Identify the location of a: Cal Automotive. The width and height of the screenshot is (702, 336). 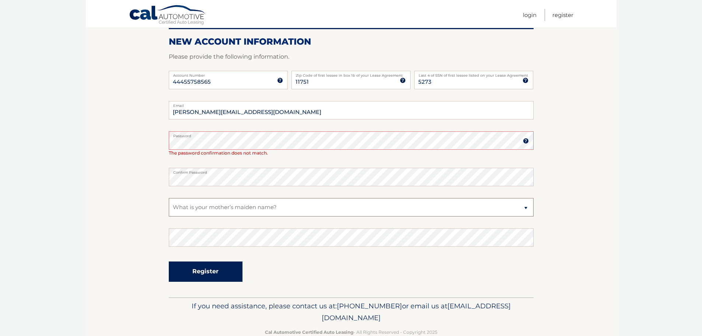
(168, 15).